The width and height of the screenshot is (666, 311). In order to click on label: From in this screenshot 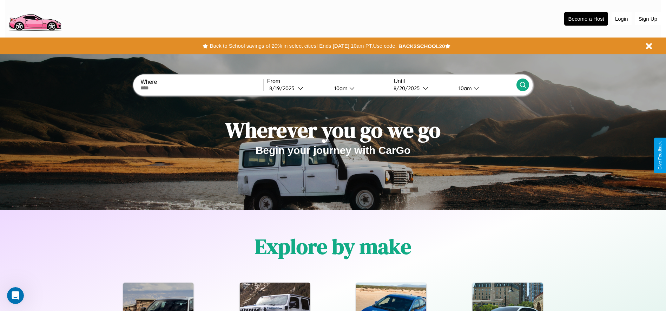, I will do `click(328, 81)`.